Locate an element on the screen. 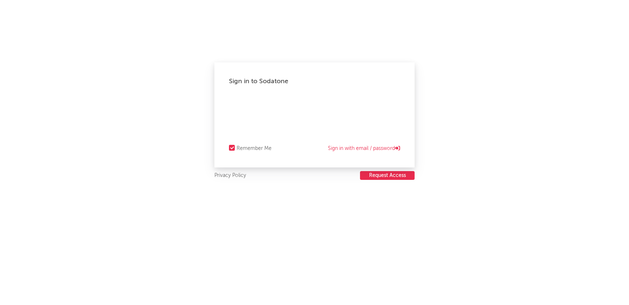 Image resolution: width=629 pixels, height=305 pixels. button: Request Access is located at coordinates (388, 175).